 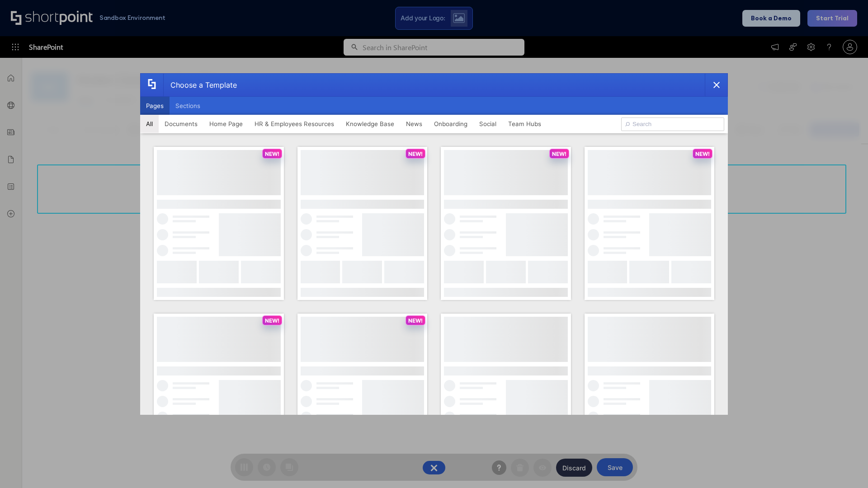 I want to click on button: Home Page, so click(x=226, y=123).